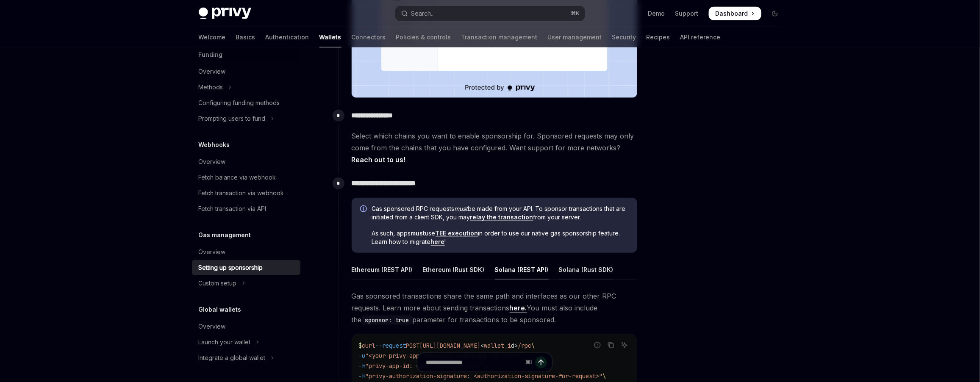 The image size is (980, 382). Describe the element at coordinates (365, 210) in the screenshot. I see `svg: Info` at that location.